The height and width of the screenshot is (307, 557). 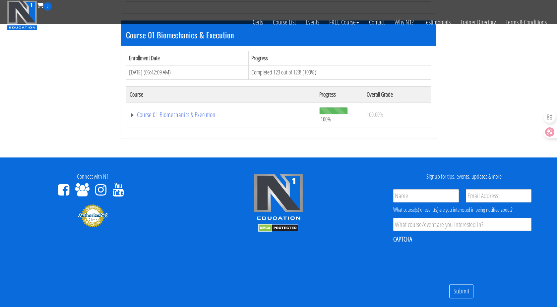 I want to click on a: Testimonials, so click(x=437, y=22).